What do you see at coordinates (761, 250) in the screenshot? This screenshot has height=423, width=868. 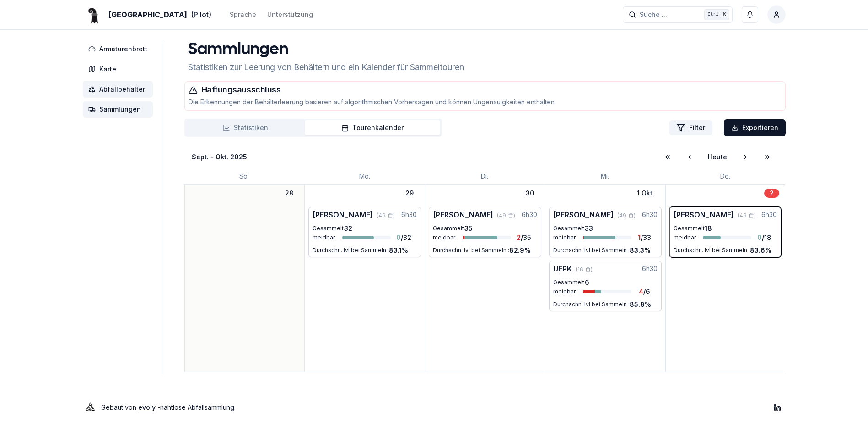 I see `div: 83.6%` at bounding box center [761, 250].